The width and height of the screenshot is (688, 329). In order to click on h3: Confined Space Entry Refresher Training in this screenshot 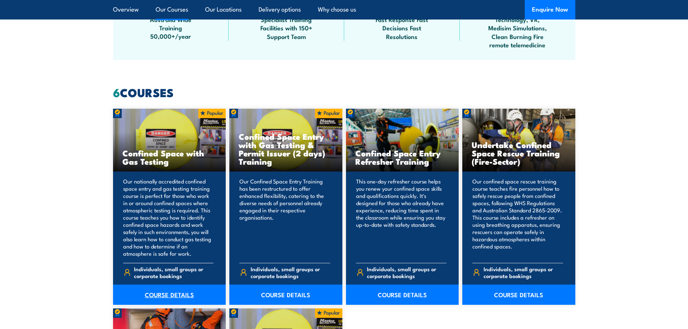, I will do `click(403, 157)`.